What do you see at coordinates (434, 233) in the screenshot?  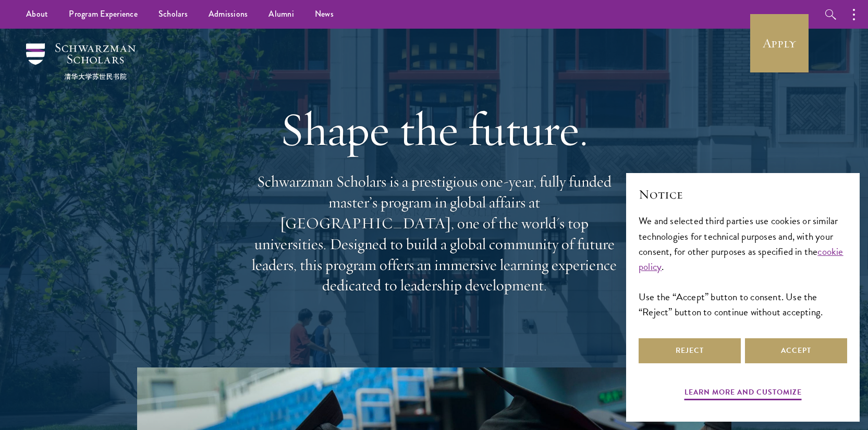 I see `p: Schwarzman Scholars is a prestigious one-year, fully funded master’s program in global affairs at...` at bounding box center [434, 233].